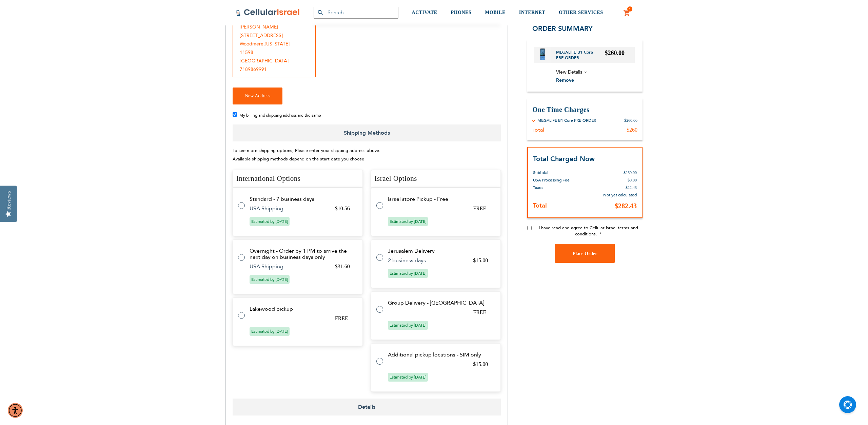 This screenshot has height=425, width=868. Describe the element at coordinates (440, 199) in the screenshot. I see `td: Israel store Pickup - Free` at that location.